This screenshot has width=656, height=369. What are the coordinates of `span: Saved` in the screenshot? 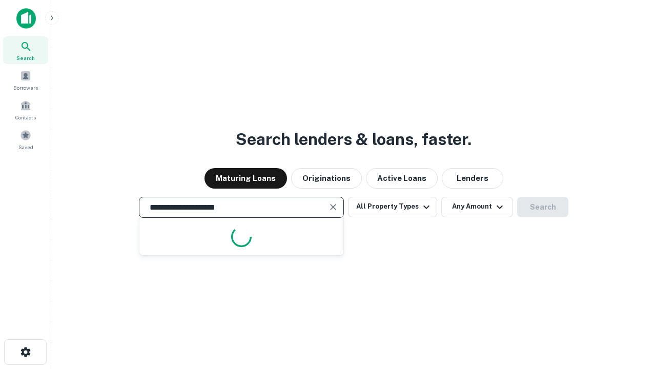 It's located at (26, 147).